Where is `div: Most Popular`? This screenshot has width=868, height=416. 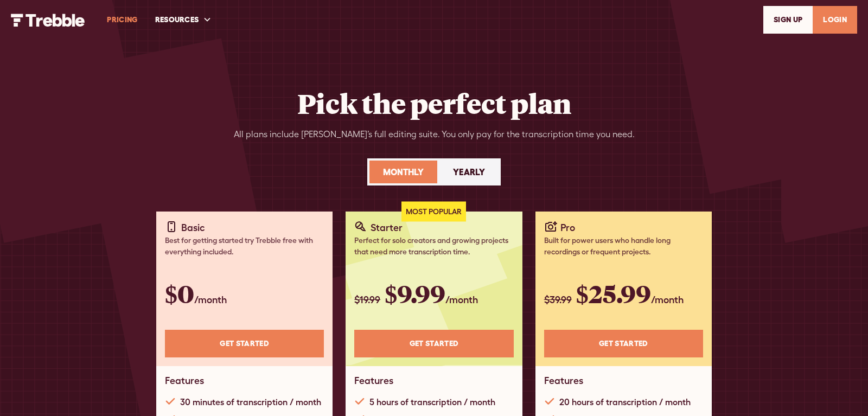
div: Most Popular is located at coordinates (434, 211).